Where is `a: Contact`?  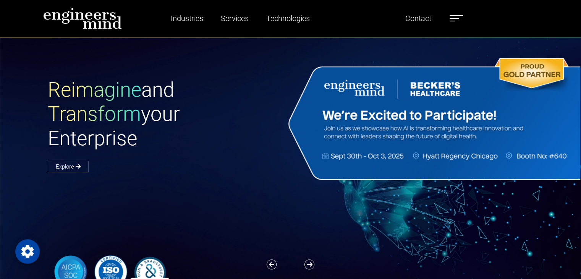
a: Contact is located at coordinates (418, 18).